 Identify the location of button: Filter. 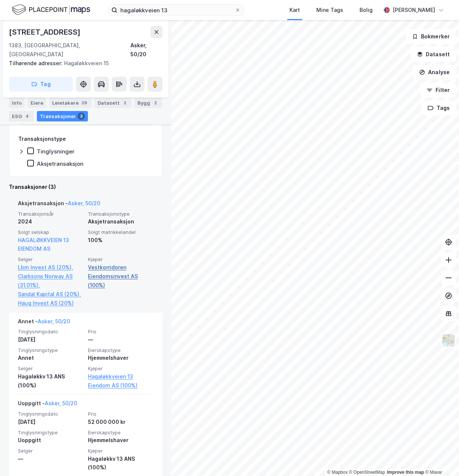
(439, 90).